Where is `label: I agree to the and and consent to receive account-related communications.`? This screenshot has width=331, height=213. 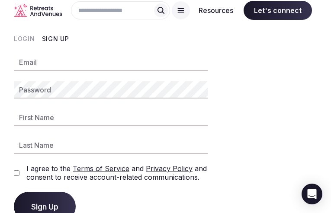 label: I agree to the and and consent to receive account-related communications. is located at coordinates (117, 173).